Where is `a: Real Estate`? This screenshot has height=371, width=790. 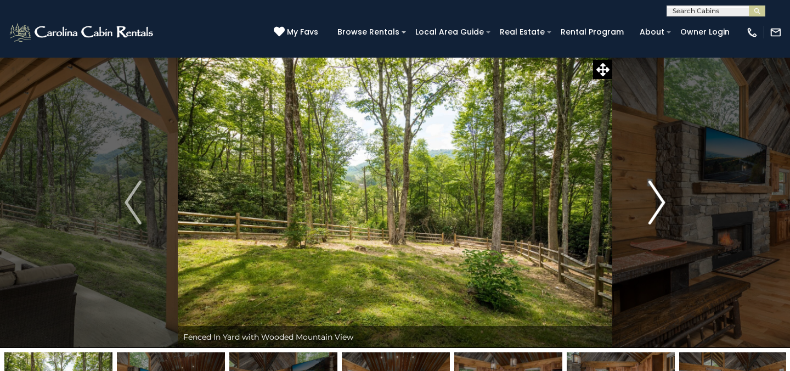
a: Real Estate is located at coordinates (522, 32).